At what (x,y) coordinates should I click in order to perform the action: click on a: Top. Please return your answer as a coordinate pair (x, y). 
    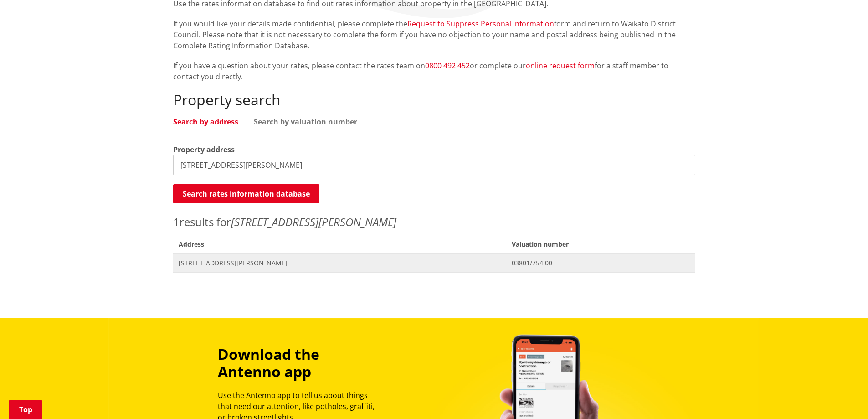
    Looking at the image, I should click on (26, 409).